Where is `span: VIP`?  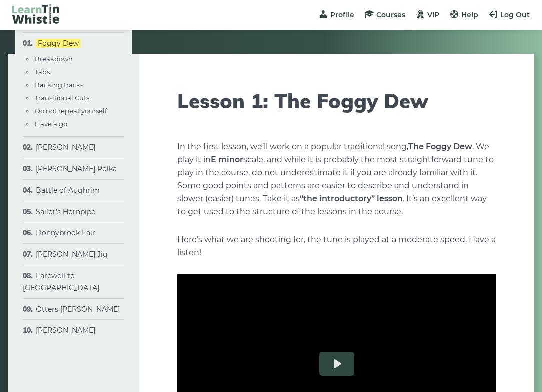
span: VIP is located at coordinates (433, 15).